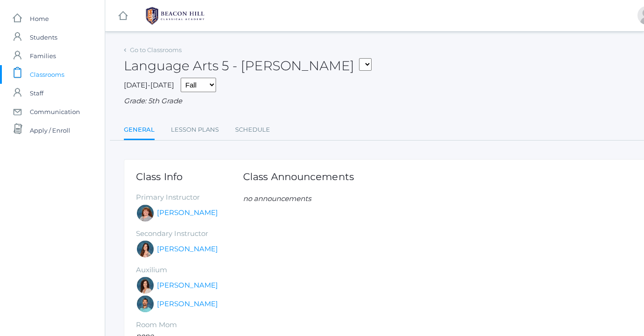  Describe the element at coordinates (298, 176) in the screenshot. I see `h1: Class Announcements` at that location.